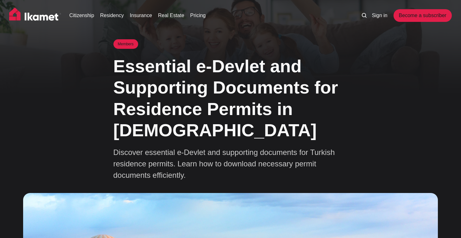  Describe the element at coordinates (35, 16) in the screenshot. I see `img: Ikamet home` at that location.